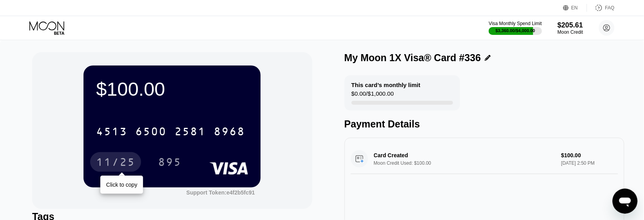 Image resolution: width=644 pixels, height=220 pixels. I want to click on div: 4513, so click(112, 132).